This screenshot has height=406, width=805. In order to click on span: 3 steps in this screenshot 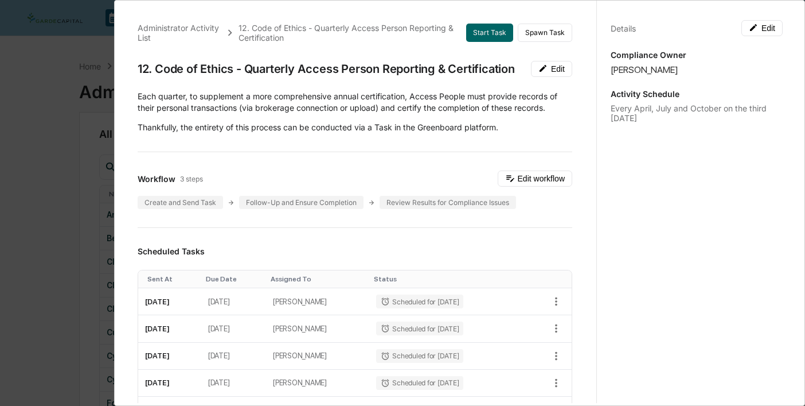, I will do `click(192, 178)`.